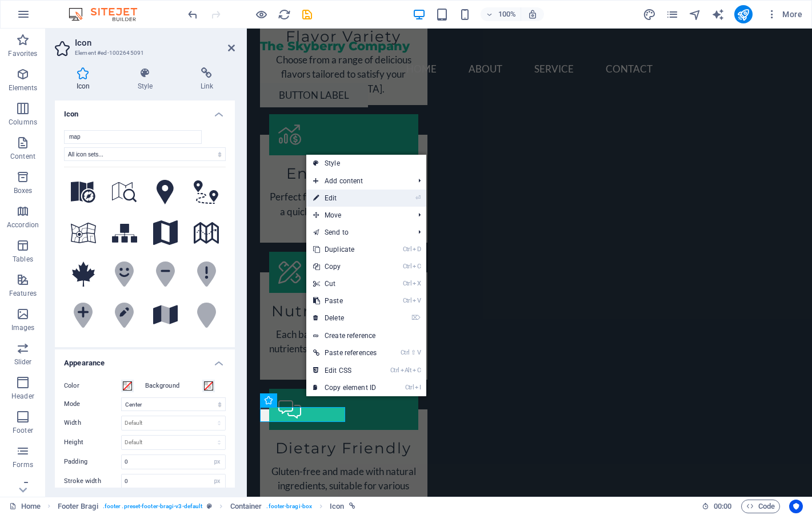 This screenshot has height=515, width=812. Describe the element at coordinates (358, 216) in the screenshot. I see `span: Move` at that location.